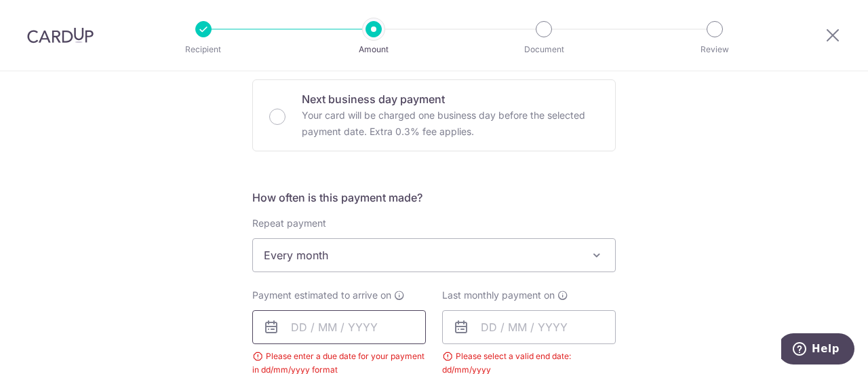 The height and width of the screenshot is (374, 868). Describe the element at coordinates (203, 50) in the screenshot. I see `p: Recipient` at that location.